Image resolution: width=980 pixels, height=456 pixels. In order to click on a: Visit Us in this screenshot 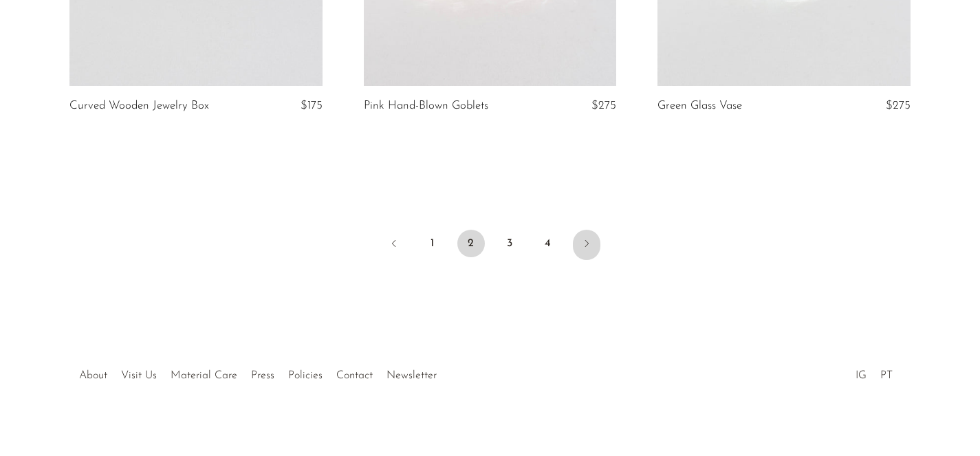, I will do `click(139, 375)`.